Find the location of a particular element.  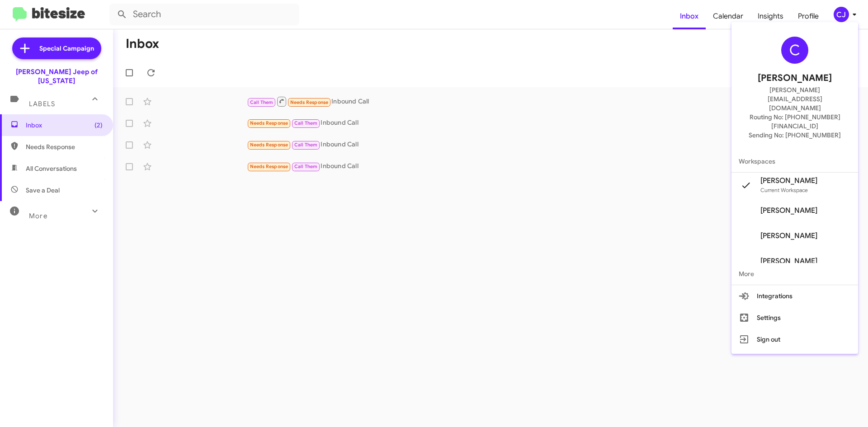

span: Current Workspace is located at coordinates (784, 190).